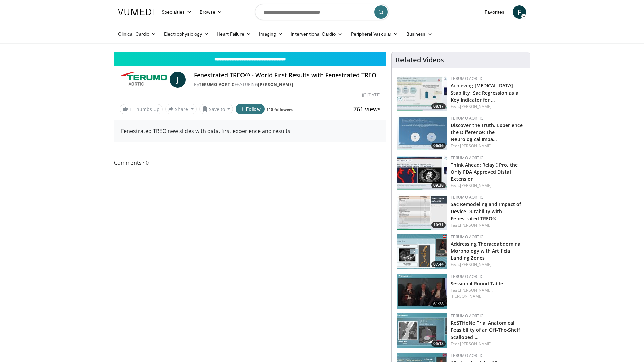 The height and width of the screenshot is (362, 644). Describe the element at coordinates (211, 12) in the screenshot. I see `a: Browse` at that location.